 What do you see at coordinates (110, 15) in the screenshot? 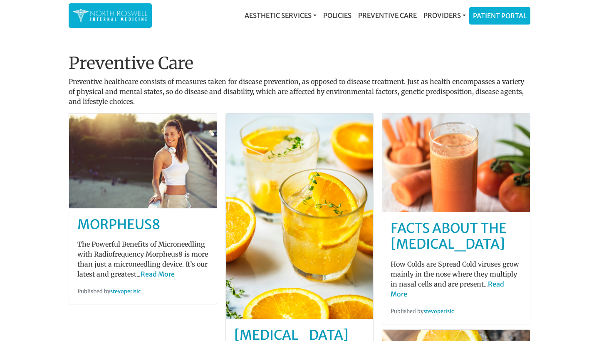
I see `img: North Roswell Internal Medicine` at bounding box center [110, 15].